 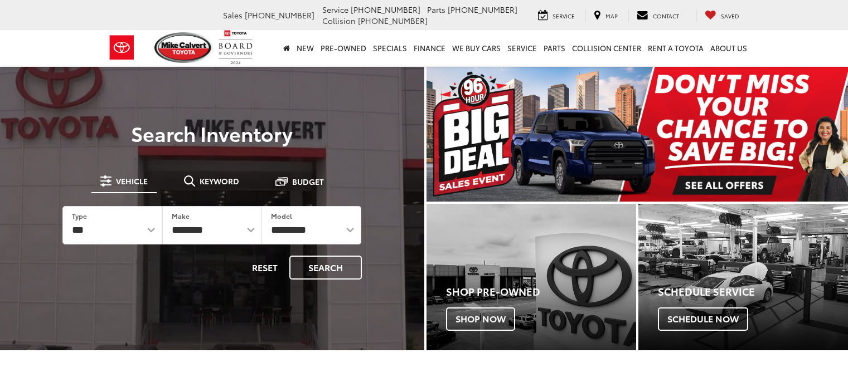 What do you see at coordinates (184, 47) in the screenshot?
I see `img: Mike Calvert Toyota` at bounding box center [184, 47].